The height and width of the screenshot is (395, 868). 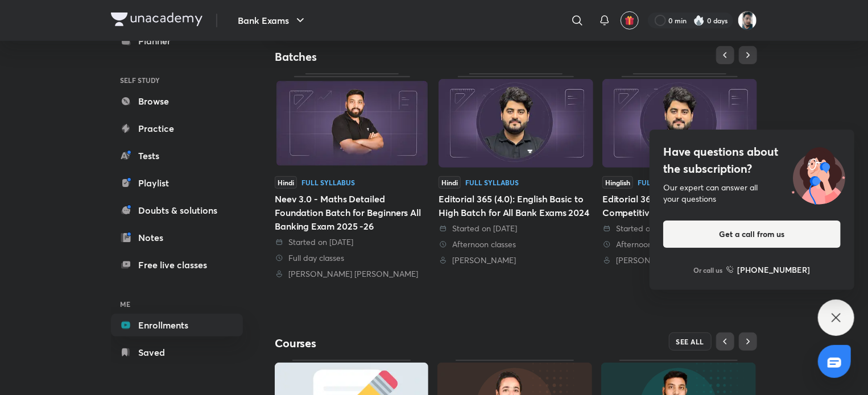 I want to click on a: Tests, so click(x=177, y=156).